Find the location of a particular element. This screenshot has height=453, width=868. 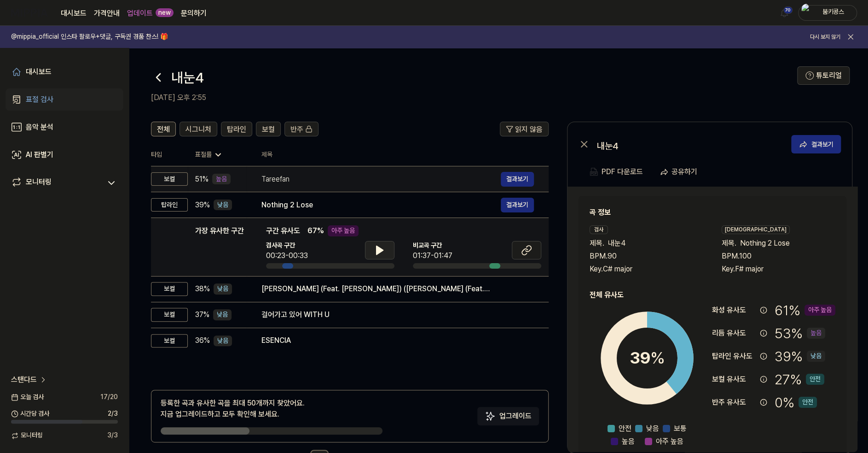

div: AI 판별기 is located at coordinates (40, 154).